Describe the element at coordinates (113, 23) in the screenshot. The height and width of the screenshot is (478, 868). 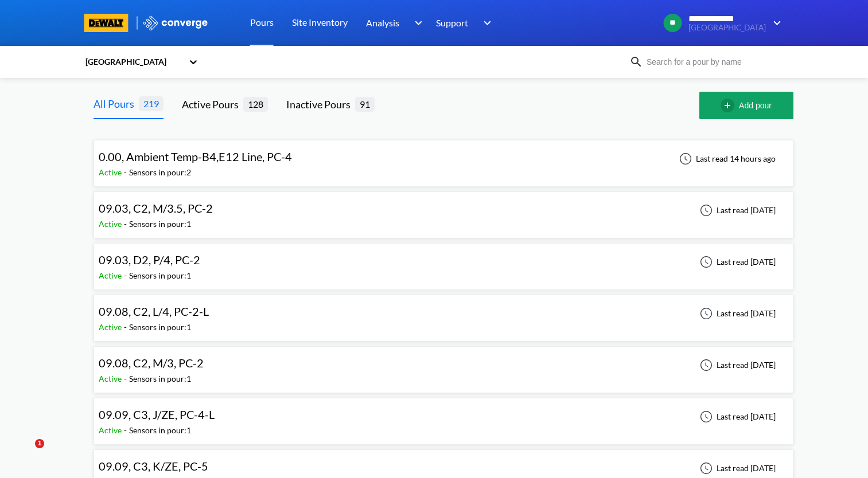
I see `a: branding logo` at that location.